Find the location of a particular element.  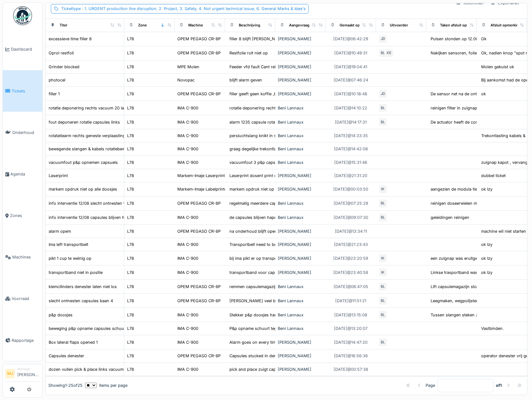

div: slecht ontnesten capsules baan 4 is located at coordinates (81, 300).